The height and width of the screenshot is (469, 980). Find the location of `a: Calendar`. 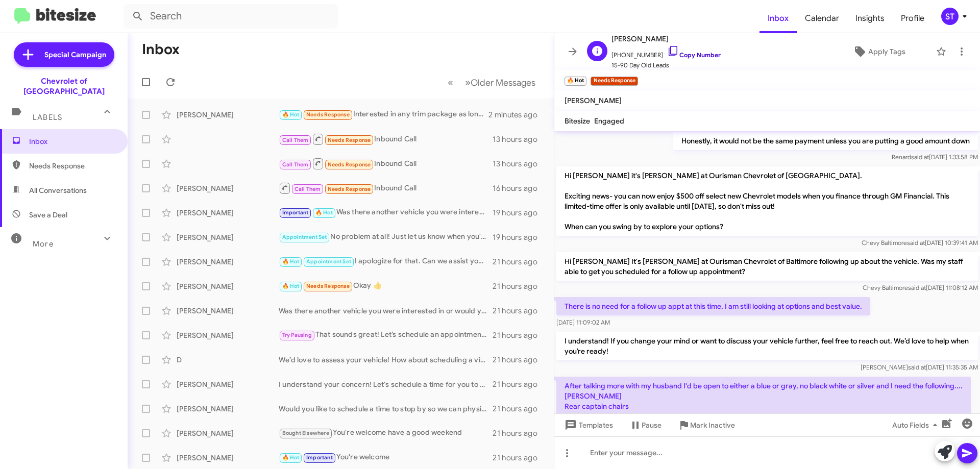

a: Calendar is located at coordinates (821, 18).